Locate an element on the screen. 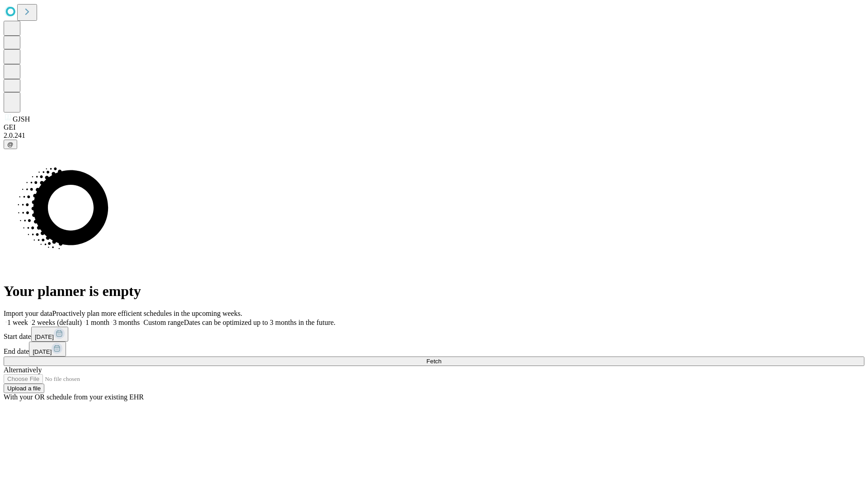  span: 1 month is located at coordinates (97, 322).